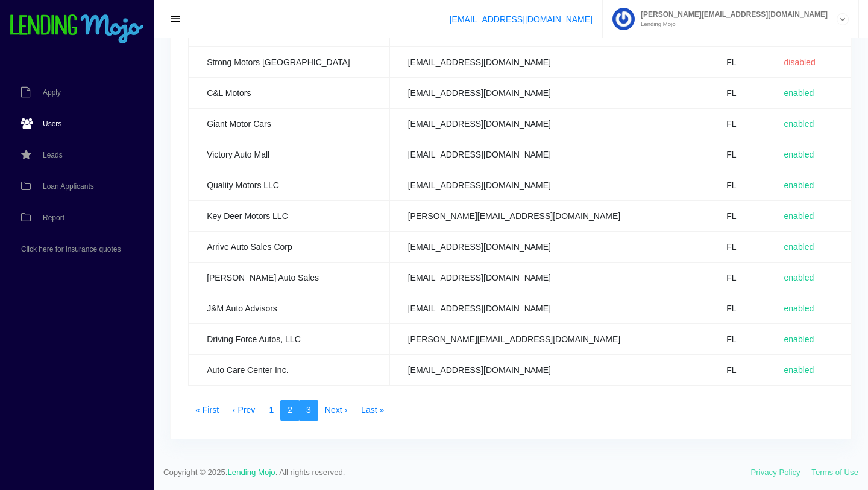  I want to click on a: ‹ Prev, so click(244, 410).